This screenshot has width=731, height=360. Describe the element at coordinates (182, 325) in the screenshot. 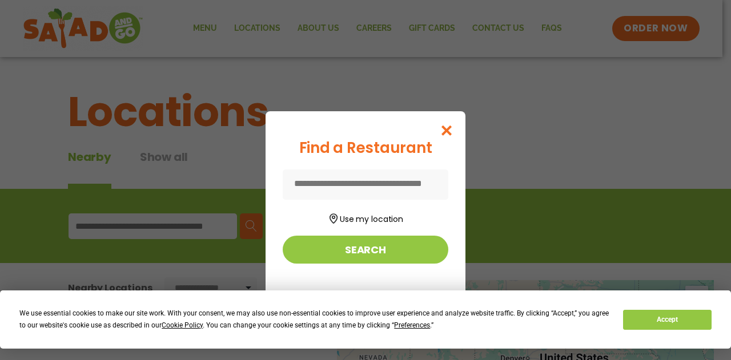

I see `span: Cookie Policy` at that location.